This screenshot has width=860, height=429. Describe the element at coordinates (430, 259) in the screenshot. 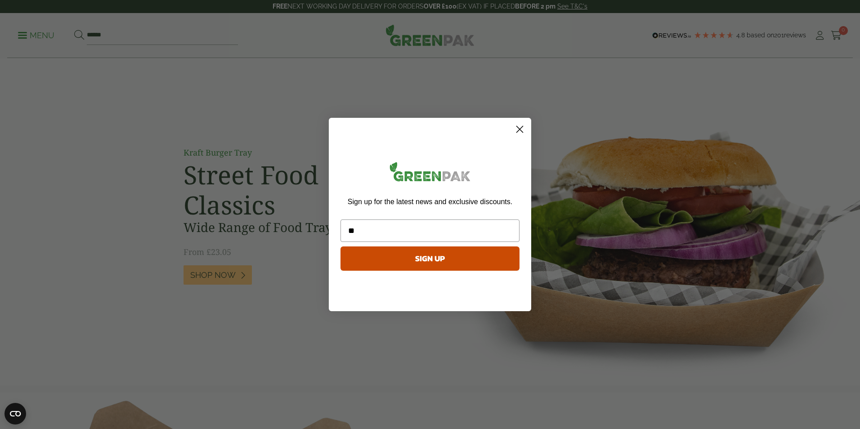

I see `button: SIGN UP` at that location.